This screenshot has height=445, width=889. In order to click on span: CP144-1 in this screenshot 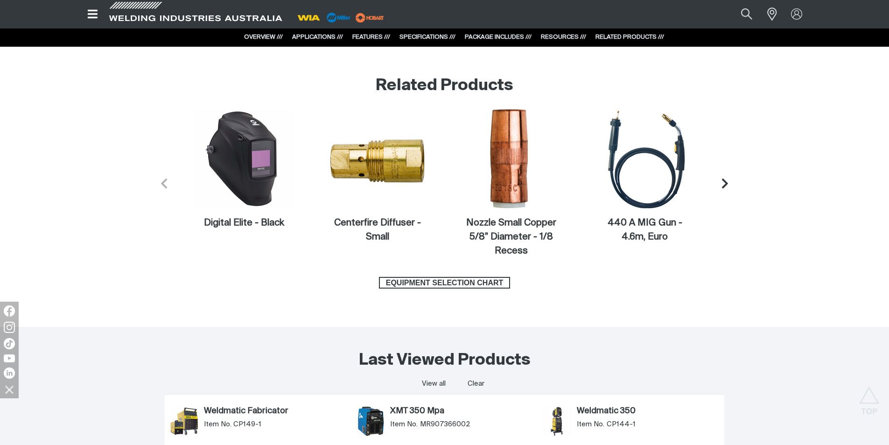, I will do `click(621, 424)`.